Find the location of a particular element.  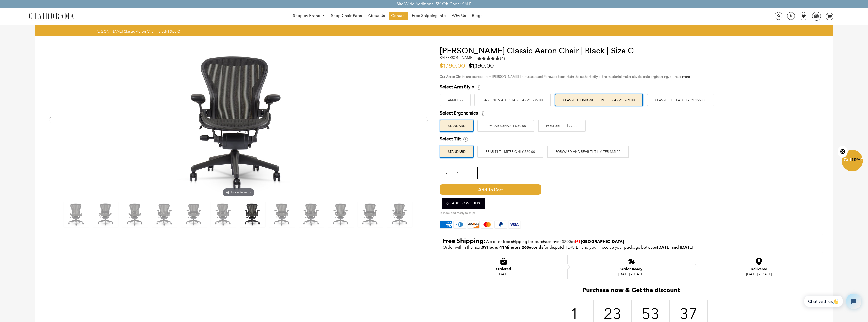

h2: Purchase now & Get the discount is located at coordinates (631, 291).